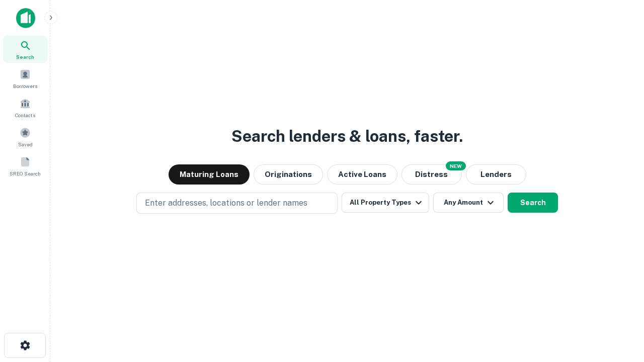 The width and height of the screenshot is (644, 362). I want to click on img: capitalize-icon.png, so click(26, 18).